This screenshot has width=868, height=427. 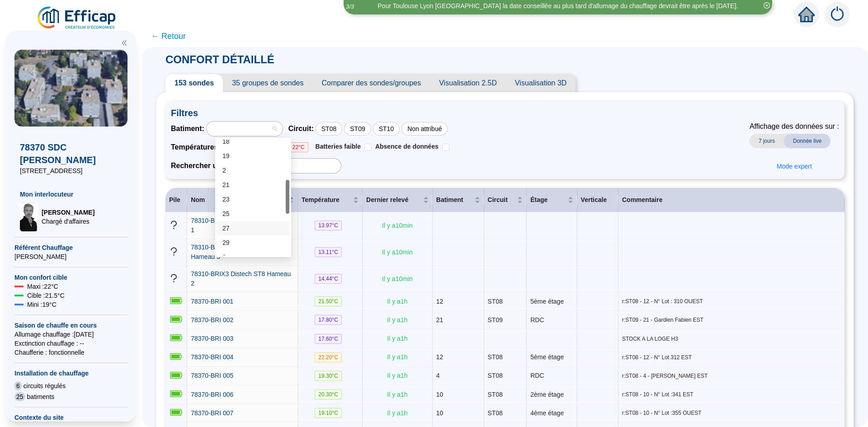 What do you see at coordinates (305, 166) in the screenshot?
I see `input: 012` at bounding box center [305, 166].